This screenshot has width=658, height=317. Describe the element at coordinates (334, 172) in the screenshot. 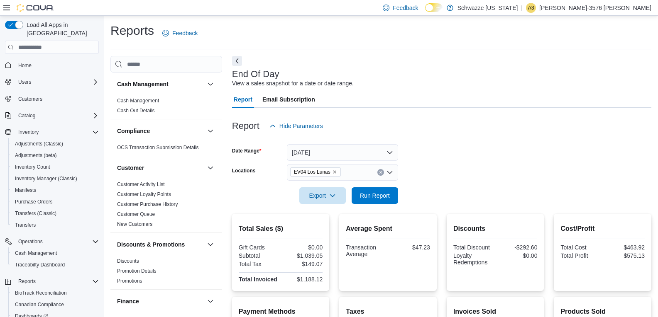

I see `button: Remove EV04 Los Lunas from selection in this group` at that location.